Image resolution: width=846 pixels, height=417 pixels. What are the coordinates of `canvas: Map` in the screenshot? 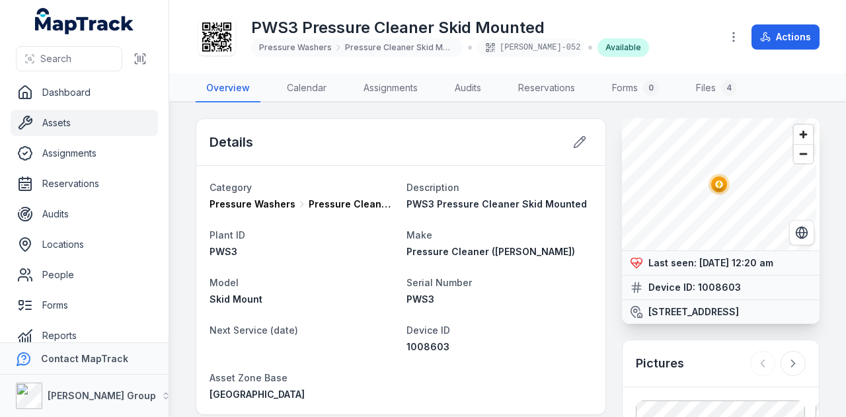 It's located at (719, 184).